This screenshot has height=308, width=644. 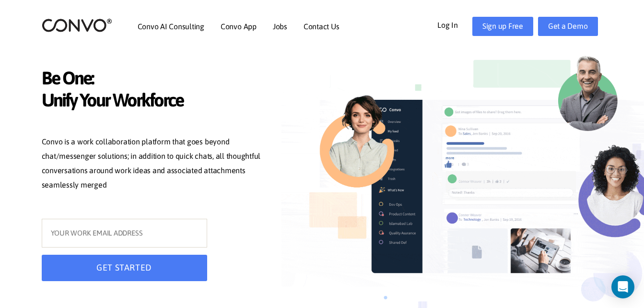 What do you see at coordinates (154, 164) in the screenshot?
I see `p: Convo is a work collaboration platform that goes beyond chat/messenger solutions; in addition to ...` at bounding box center [154, 164].